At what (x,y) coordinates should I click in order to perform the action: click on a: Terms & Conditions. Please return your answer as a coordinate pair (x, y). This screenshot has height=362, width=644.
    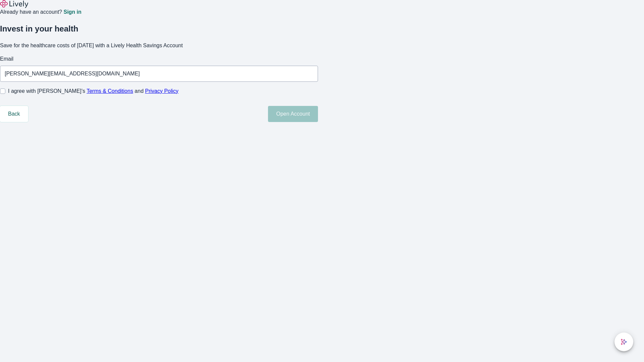
    Looking at the image, I should click on (110, 91).